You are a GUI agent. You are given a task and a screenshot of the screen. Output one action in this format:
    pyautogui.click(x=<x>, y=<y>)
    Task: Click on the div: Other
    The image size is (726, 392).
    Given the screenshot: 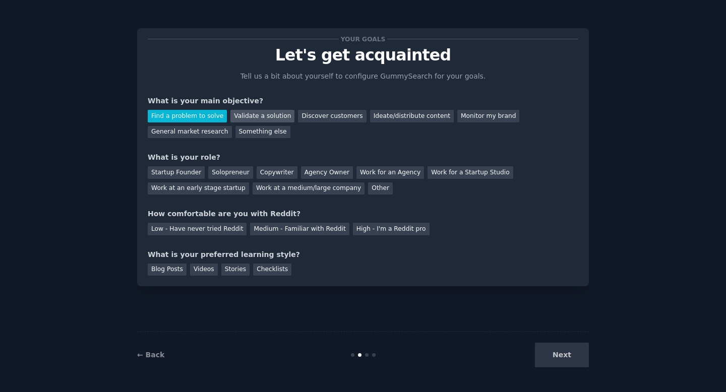 What is the action you would take?
    pyautogui.click(x=380, y=188)
    